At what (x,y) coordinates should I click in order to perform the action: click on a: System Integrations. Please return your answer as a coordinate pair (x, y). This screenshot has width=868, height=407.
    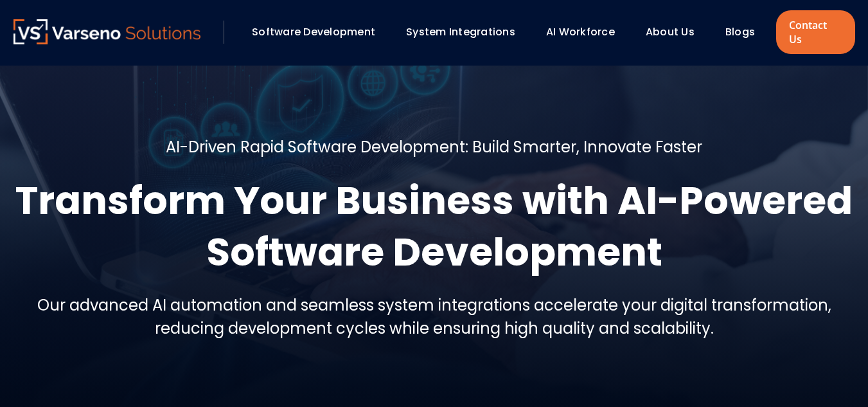
    Looking at the image, I should click on (461, 32).